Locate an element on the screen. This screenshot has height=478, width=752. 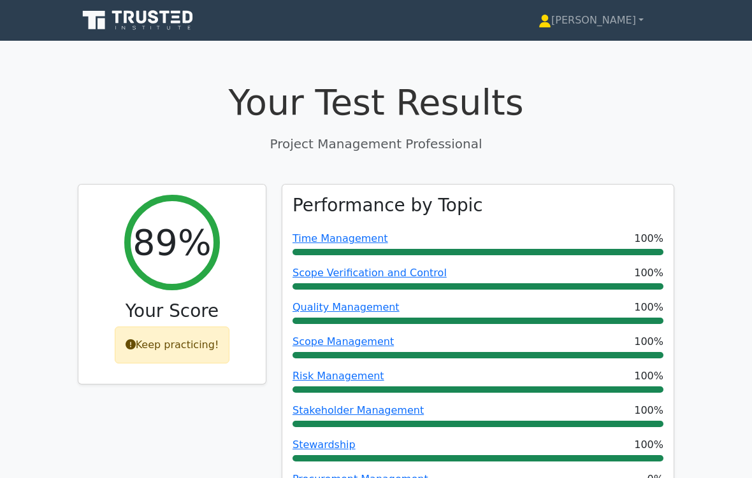
a: Stewardship is located at coordinates (324, 445).